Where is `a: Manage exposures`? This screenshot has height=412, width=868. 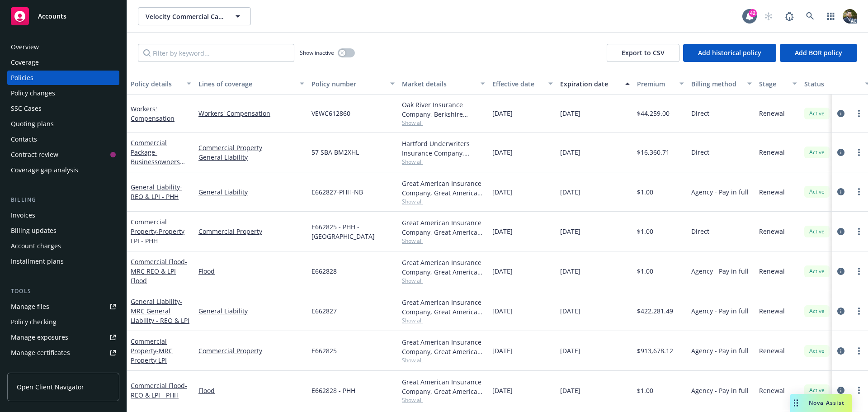 a: Manage exposures is located at coordinates (64, 337).